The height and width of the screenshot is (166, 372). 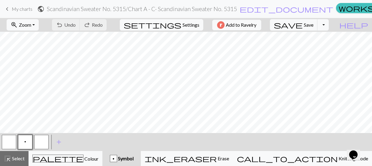 I want to click on button: p Symbol, so click(x=122, y=159).